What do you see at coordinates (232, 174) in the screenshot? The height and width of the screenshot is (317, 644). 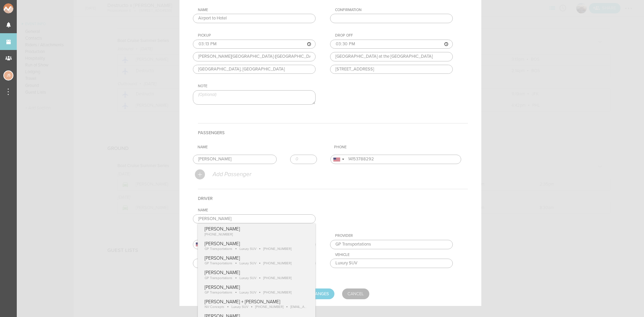 I see `p: Add Passenger` at bounding box center [232, 174].